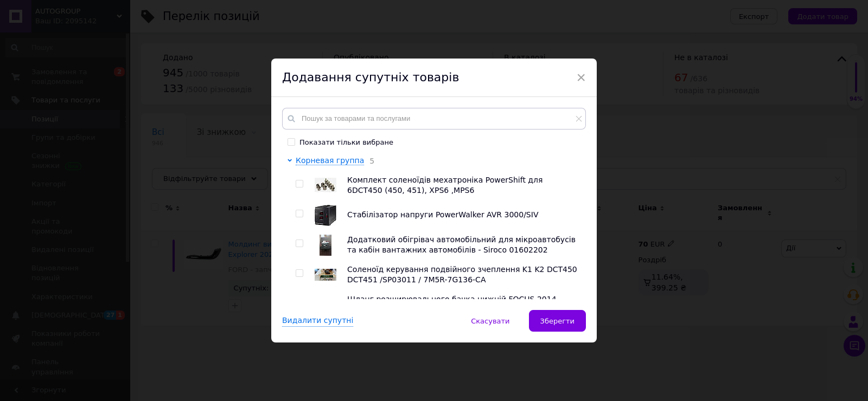 The height and width of the screenshot is (401, 868). What do you see at coordinates (445, 185) in the screenshot?
I see `span: Комплект соленоїдів мехатроніка PowerShift для 6DCT450 (251, 251), XPS6 ,MPS6` at bounding box center [445, 185].